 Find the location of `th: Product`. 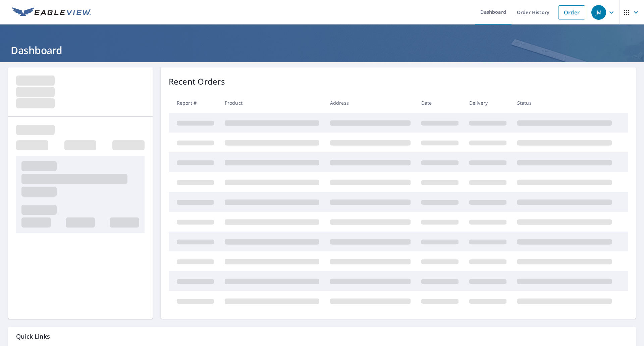

th: Product is located at coordinates (272, 102).